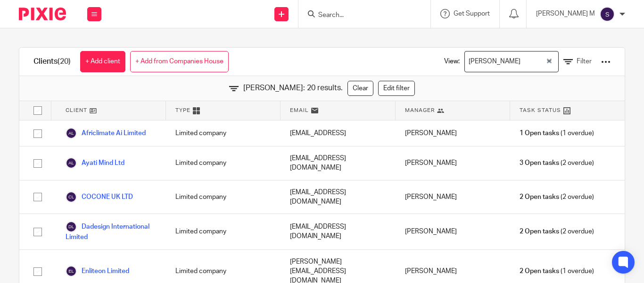 The height and width of the screenshot is (283, 644). Describe the element at coordinates (584, 62) in the screenshot. I see `span: Filter` at that location.